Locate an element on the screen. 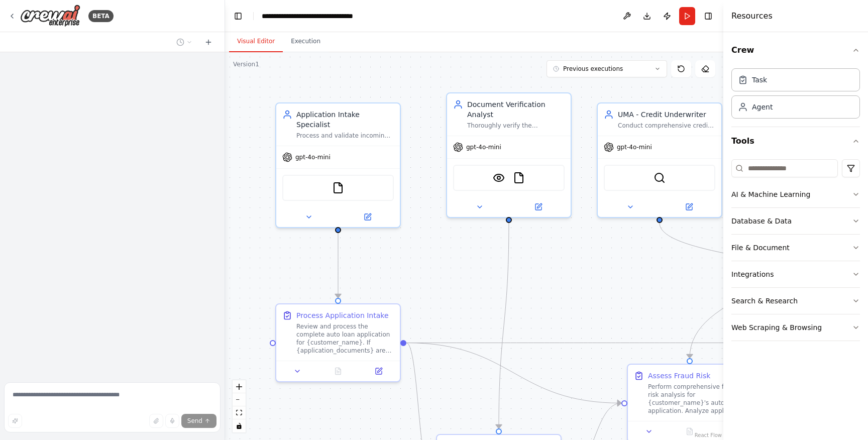 The image size is (868, 440). g: Edge from f3eb6a96-1c06-468c-9cb6-4df36c071a59 to 34f0de33-3829-4599-a6b6-9f8f63593ee2 is located at coordinates (504, 325).